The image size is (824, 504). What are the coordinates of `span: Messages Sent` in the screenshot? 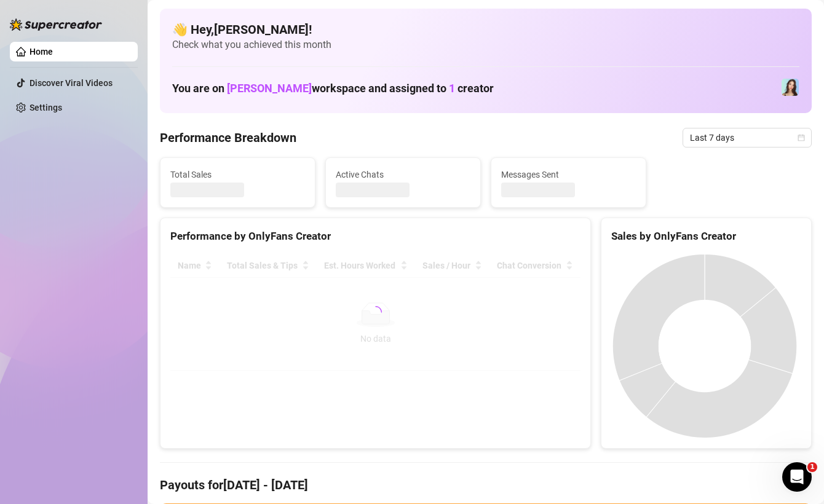 It's located at (568, 175).